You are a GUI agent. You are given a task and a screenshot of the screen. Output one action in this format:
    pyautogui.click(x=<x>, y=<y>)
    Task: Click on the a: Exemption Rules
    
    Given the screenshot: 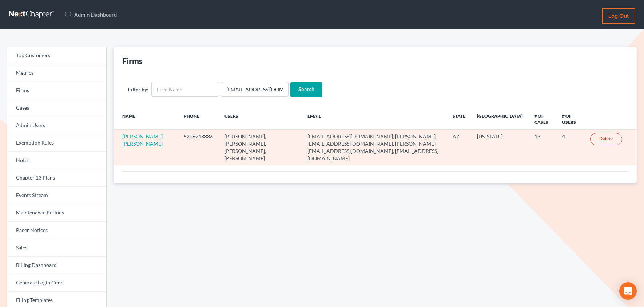 What is the action you would take?
    pyautogui.click(x=57, y=143)
    